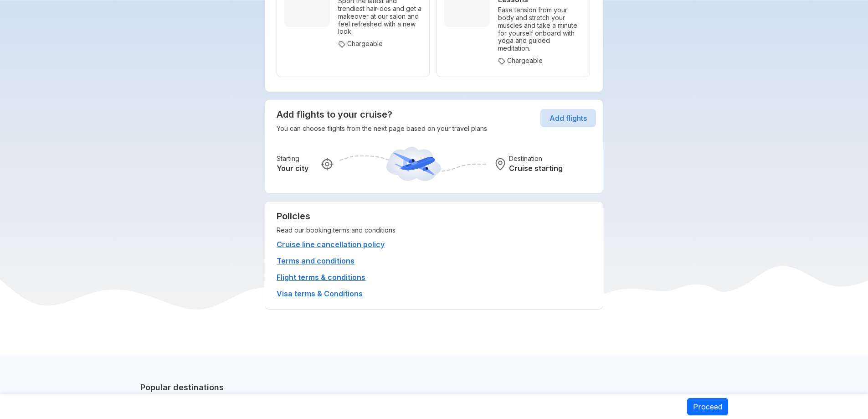 Image resolution: width=868 pixels, height=419 pixels. I want to click on a: Flight terms & conditions, so click(436, 277).